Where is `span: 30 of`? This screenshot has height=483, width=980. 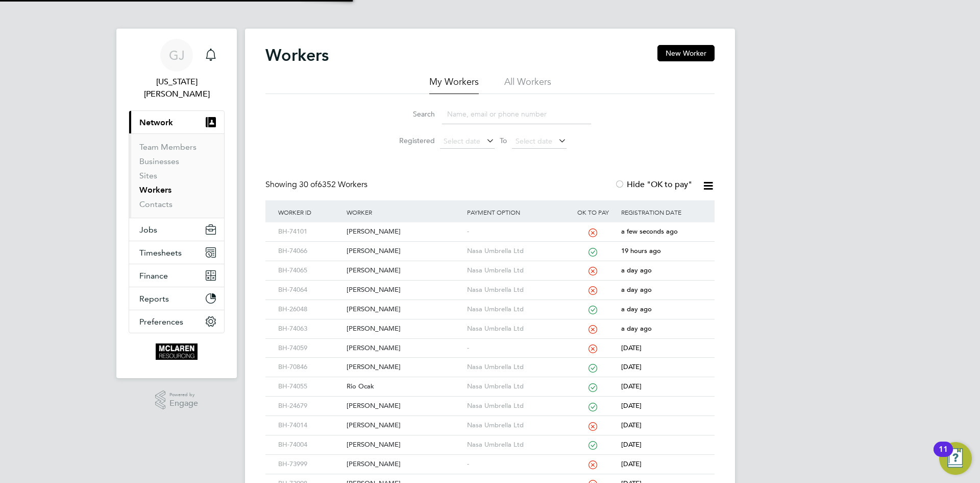 span: 30 of is located at coordinates (308, 184).